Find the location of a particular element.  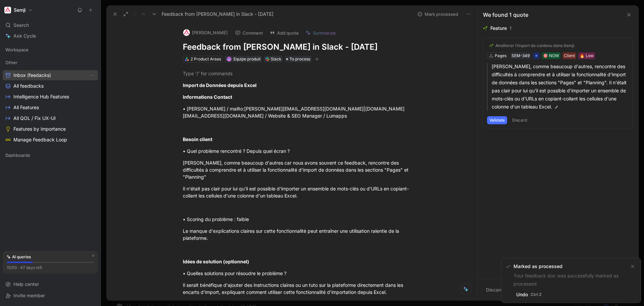

span: Intelligence Hub Features is located at coordinates (41, 97).